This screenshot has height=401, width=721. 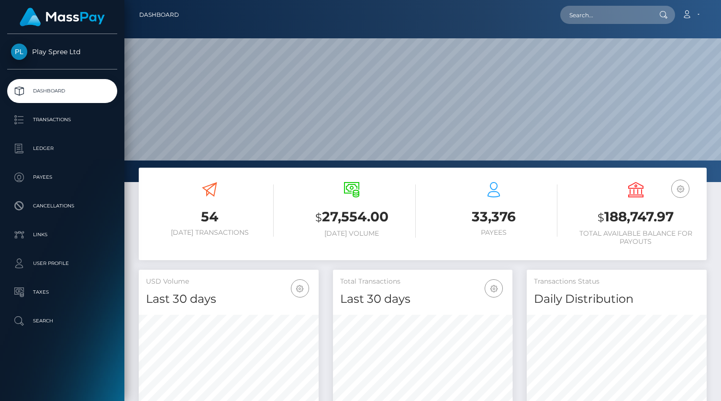 What do you see at coordinates (62, 235) in the screenshot?
I see `a: Links` at bounding box center [62, 235].